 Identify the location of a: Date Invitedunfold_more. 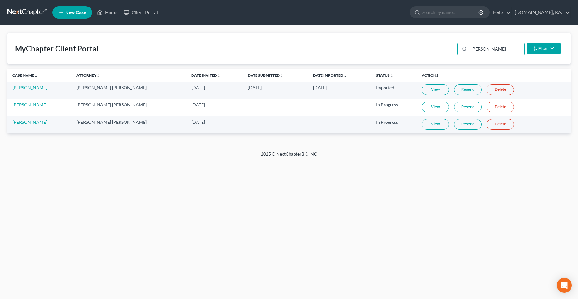
(206, 75).